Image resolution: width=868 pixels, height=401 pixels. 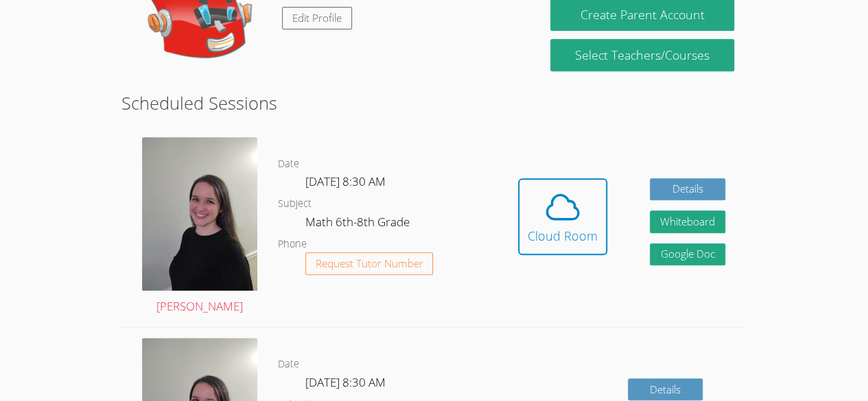 What do you see at coordinates (562, 217) in the screenshot?
I see `button: Cloud Room` at bounding box center [562, 217].